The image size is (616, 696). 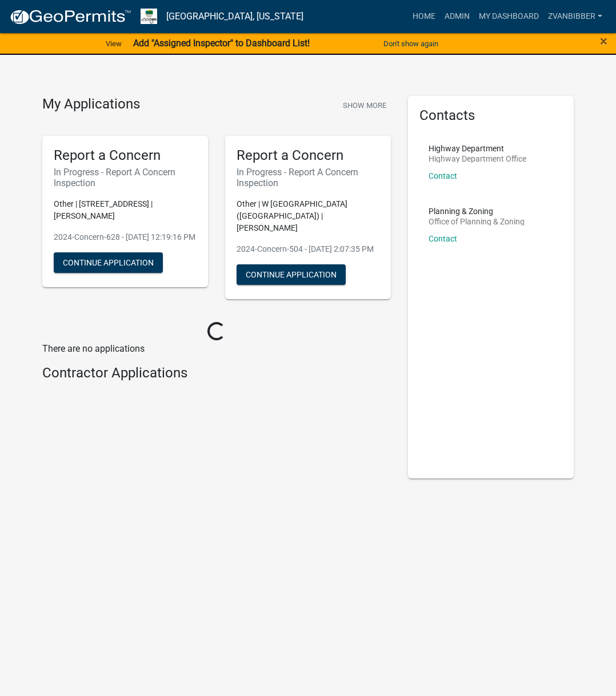 I want to click on img: Morgan County, Indiana, so click(x=149, y=16).